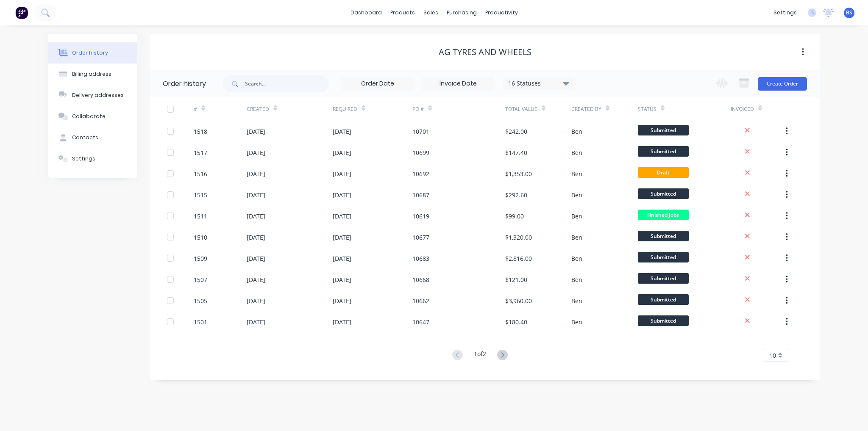 Image resolution: width=868 pixels, height=431 pixels. Describe the element at coordinates (200, 216) in the screenshot. I see `div: 1511` at that location.